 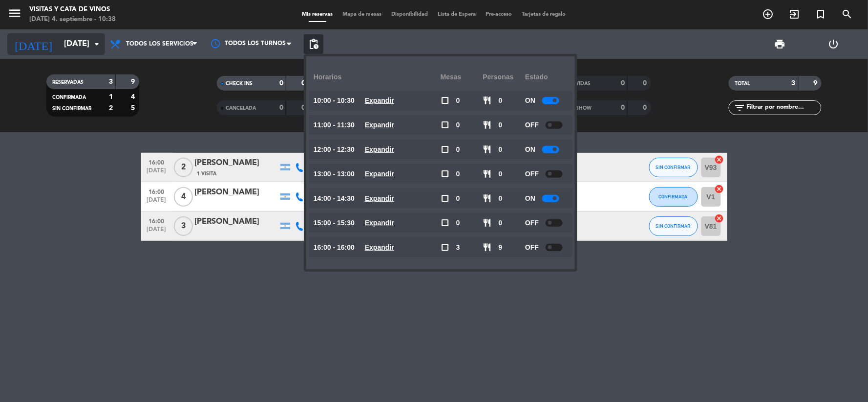 What do you see at coordinates (768, 14) in the screenshot?
I see `i: add_circle_outline` at bounding box center [768, 14].